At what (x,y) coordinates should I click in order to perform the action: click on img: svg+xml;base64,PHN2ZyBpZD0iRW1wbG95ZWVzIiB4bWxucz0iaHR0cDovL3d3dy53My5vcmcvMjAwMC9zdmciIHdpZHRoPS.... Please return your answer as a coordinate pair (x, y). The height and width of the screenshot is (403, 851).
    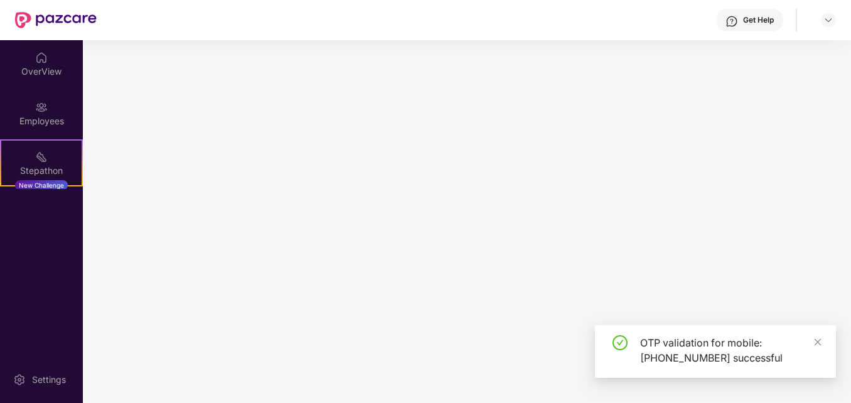
    Looking at the image, I should click on (41, 107).